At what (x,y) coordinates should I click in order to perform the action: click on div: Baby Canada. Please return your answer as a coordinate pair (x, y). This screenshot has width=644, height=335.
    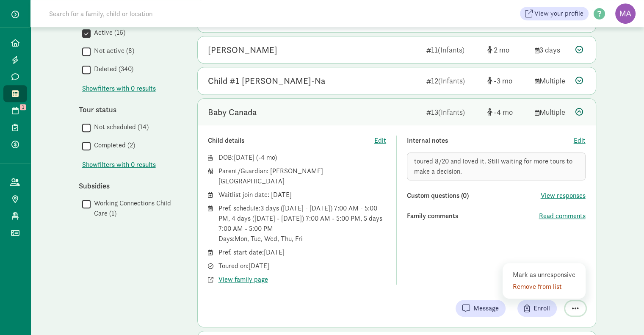
    Looking at the image, I should click on (232, 112).